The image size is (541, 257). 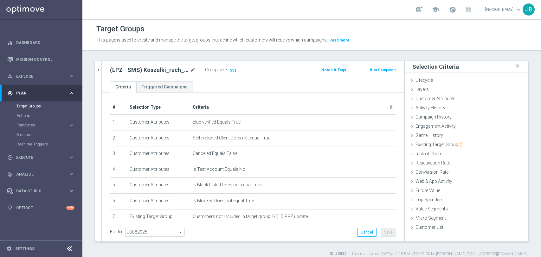 I want to click on span: Execute, so click(x=42, y=157).